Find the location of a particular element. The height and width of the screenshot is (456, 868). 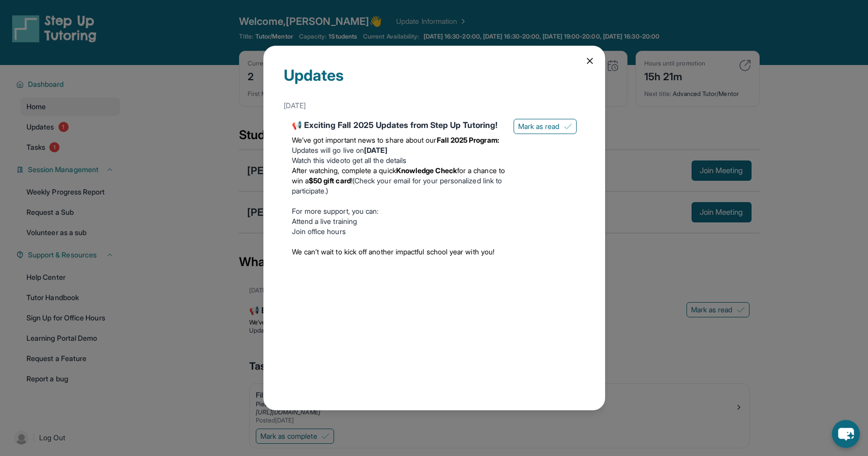

span: Mark as read is located at coordinates (539, 126).